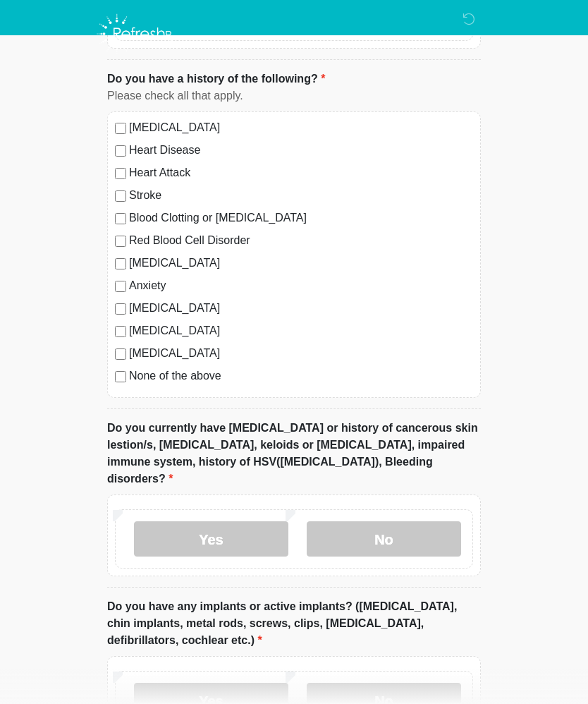 Image resolution: width=588 pixels, height=704 pixels. What do you see at coordinates (120, 286) in the screenshot?
I see `input: Anxiety` at bounding box center [120, 286].